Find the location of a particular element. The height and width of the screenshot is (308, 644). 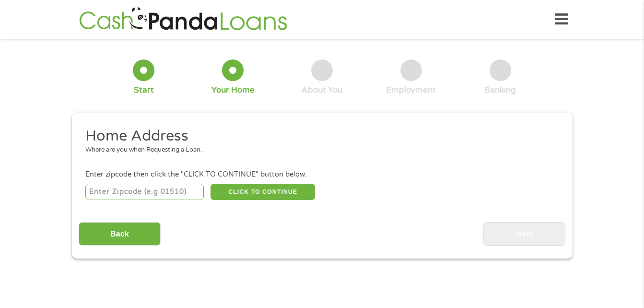

h2: Home Address is located at coordinates (319, 136).